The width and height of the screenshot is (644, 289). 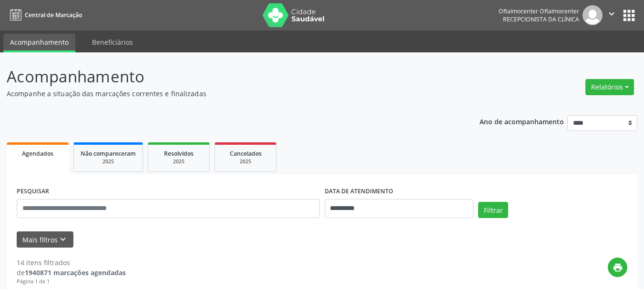 What do you see at coordinates (610, 87) in the screenshot?
I see `button: Relatórios` at bounding box center [610, 87].